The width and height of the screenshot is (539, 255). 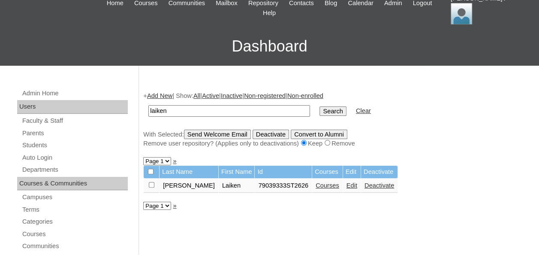 I want to click on a: Terms, so click(x=75, y=209).